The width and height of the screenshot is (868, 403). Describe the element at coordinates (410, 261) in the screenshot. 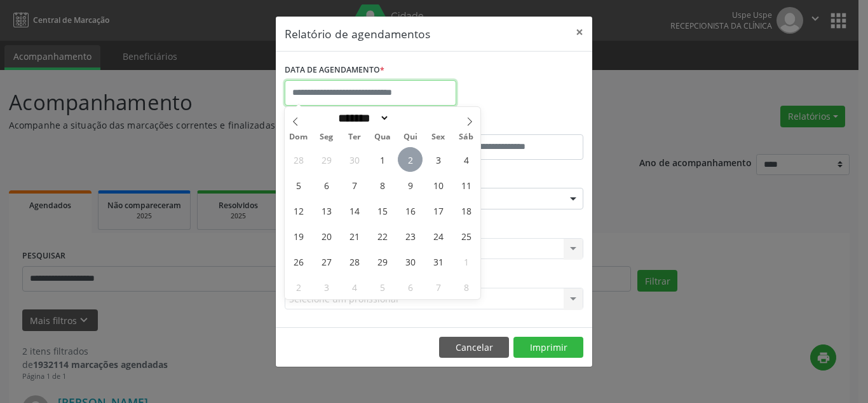

I see `span: Outubro 30, 2025` at that location.